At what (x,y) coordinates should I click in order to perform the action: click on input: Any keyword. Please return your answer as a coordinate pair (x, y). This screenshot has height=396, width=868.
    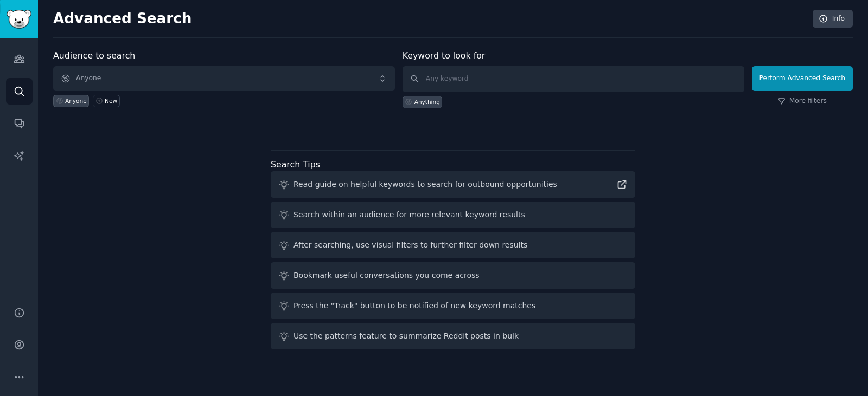
    Looking at the image, I should click on (573, 79).